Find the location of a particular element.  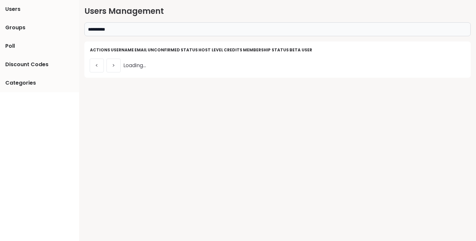

span: Categories is located at coordinates (20, 83).